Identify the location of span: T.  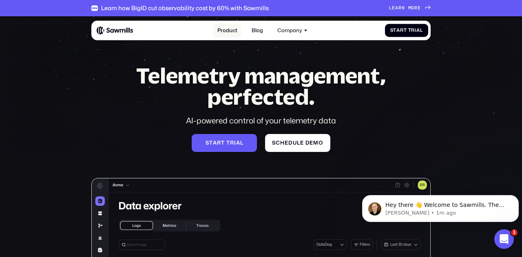
(410, 30).